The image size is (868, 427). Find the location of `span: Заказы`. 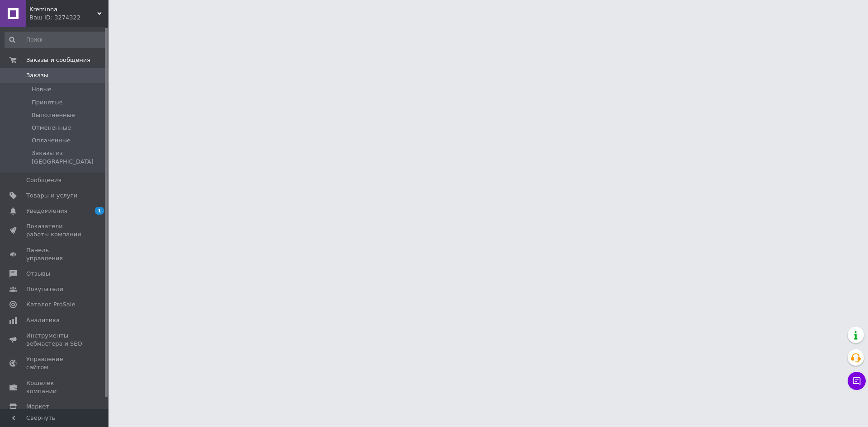

span: Заказы is located at coordinates (37, 76).